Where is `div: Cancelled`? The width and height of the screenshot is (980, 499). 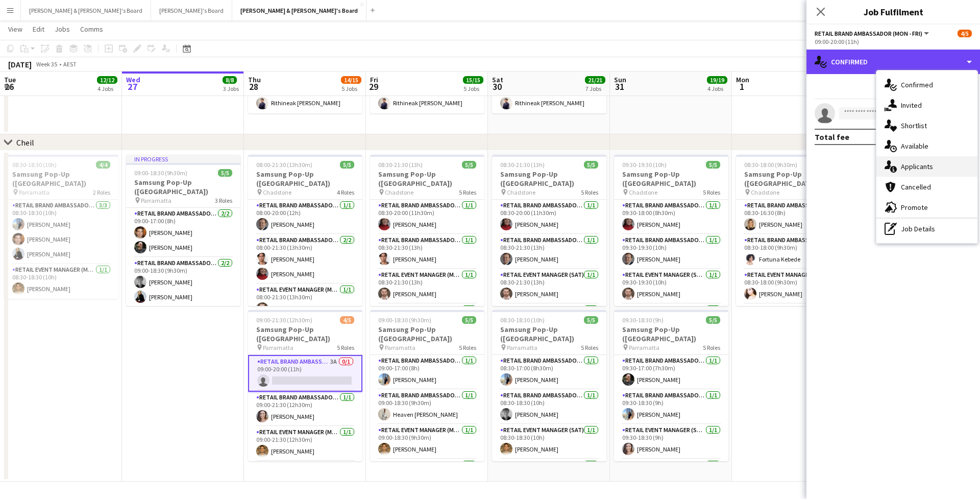
div: Cancelled is located at coordinates (927, 187).